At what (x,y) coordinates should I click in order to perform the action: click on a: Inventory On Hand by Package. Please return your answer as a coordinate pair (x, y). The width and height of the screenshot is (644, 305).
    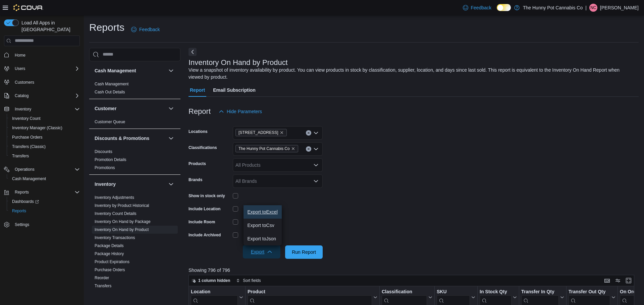
    Looking at the image, I should click on (122, 222).